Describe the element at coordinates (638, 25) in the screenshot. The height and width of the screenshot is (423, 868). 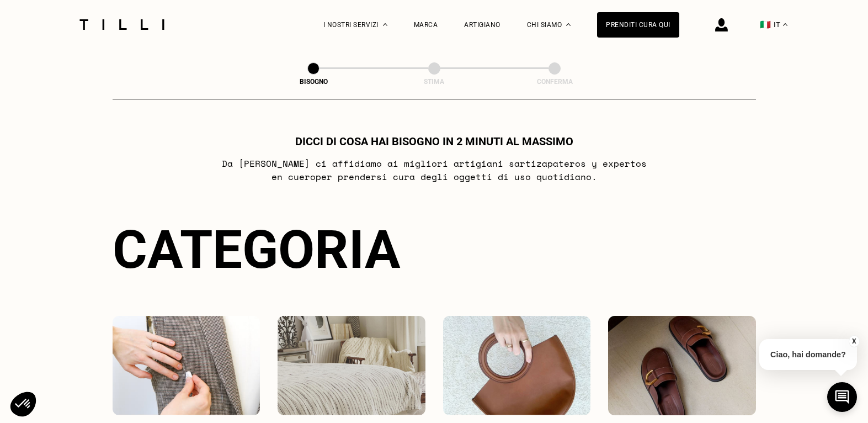
I see `a: Prenditi cura qui` at that location.